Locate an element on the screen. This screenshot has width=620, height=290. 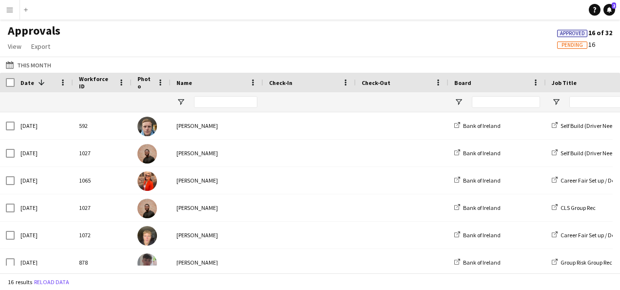
button: This Month is located at coordinates (28, 65).